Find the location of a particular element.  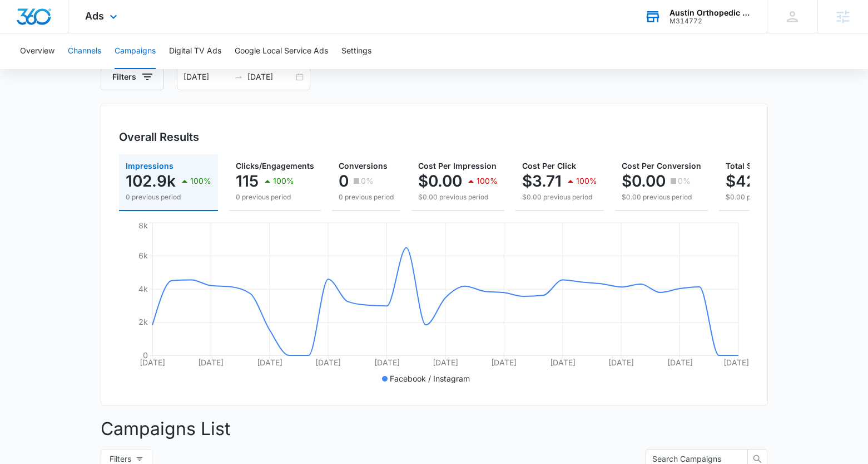

input: End date is located at coordinates (270, 77).